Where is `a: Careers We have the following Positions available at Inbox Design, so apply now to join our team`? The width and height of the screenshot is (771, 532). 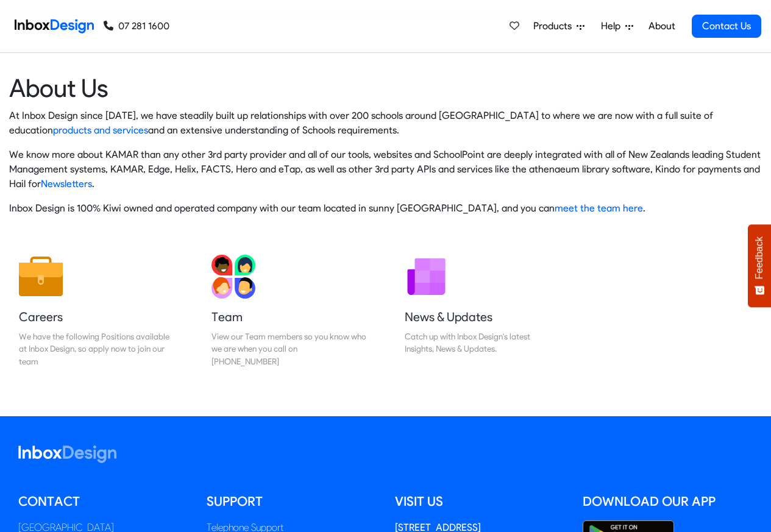
a: Careers We have the following Positions available at Inbox Design, so apply now to join our team is located at coordinates (96, 311).